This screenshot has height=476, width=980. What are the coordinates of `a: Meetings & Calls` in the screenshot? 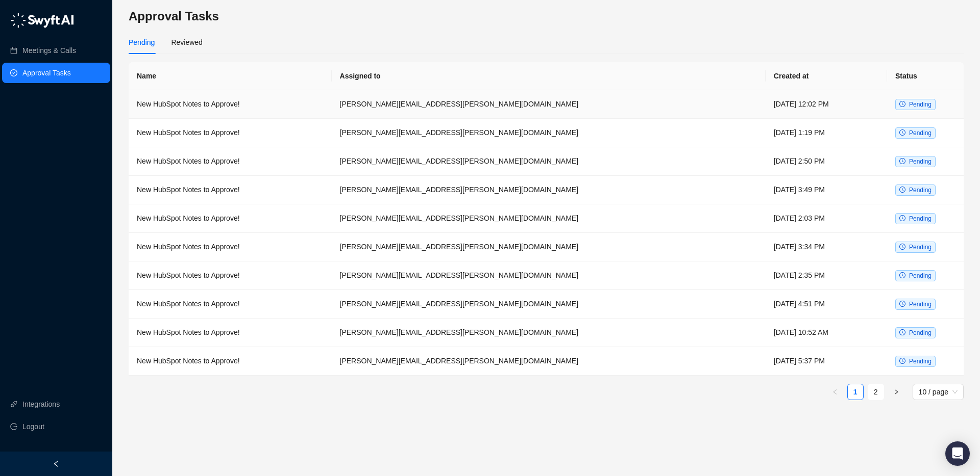 It's located at (49, 50).